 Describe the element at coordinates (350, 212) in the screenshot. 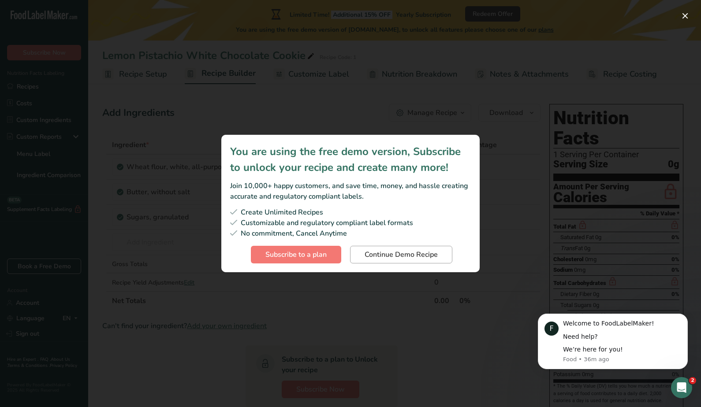

I see `div: Create Unlimited Recipes` at that location.